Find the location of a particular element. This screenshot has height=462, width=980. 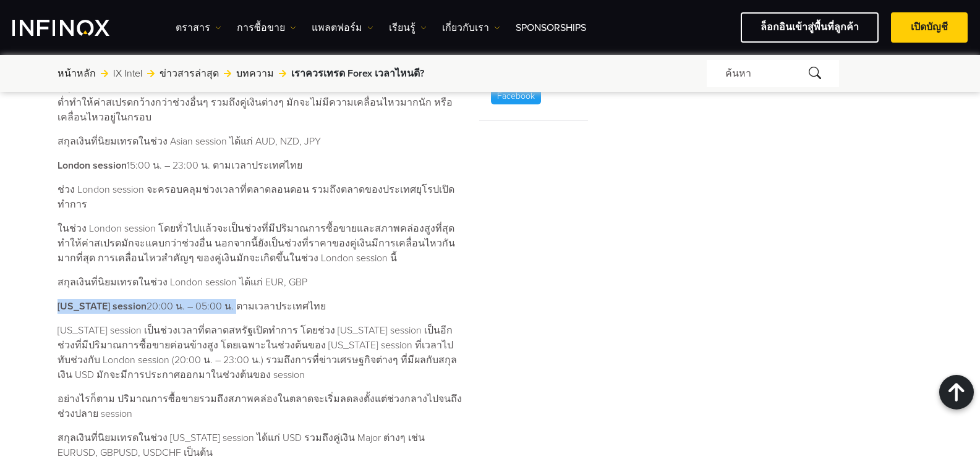

a: เรียนรู้ is located at coordinates (408, 28).